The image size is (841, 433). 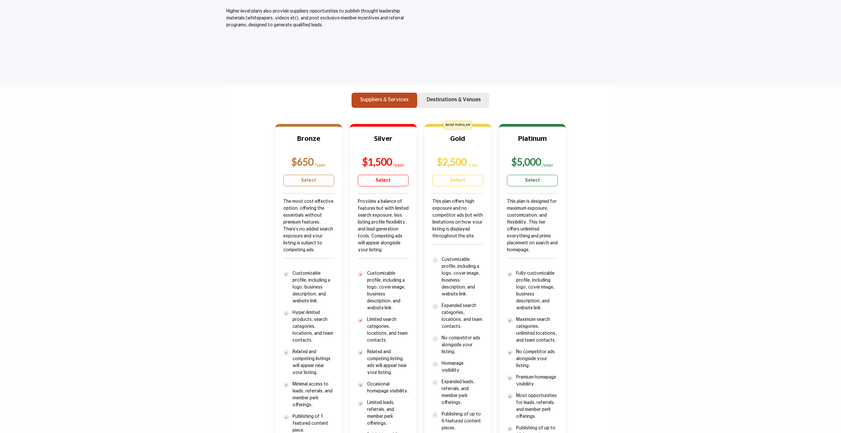 What do you see at coordinates (458, 125) in the screenshot?
I see `span: MOST POPULAR` at bounding box center [458, 125].